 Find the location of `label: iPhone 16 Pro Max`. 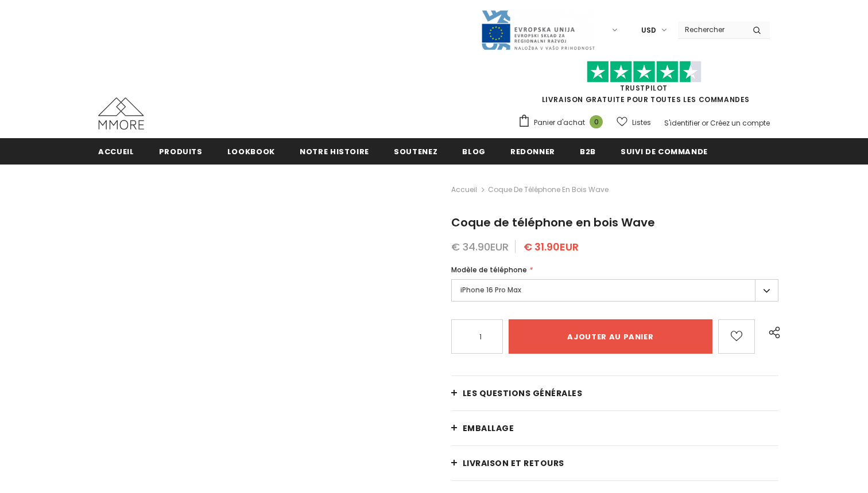

label: iPhone 16 Pro Max is located at coordinates (614, 290).